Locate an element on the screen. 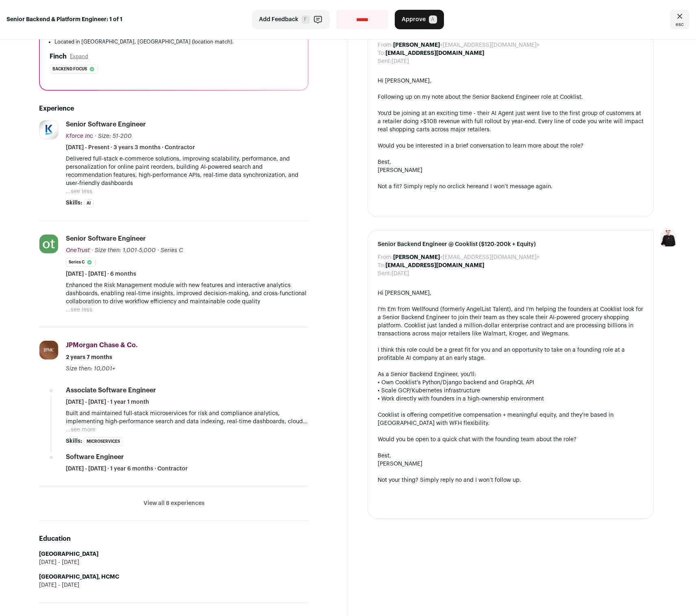 The height and width of the screenshot is (616, 696). button: View all 8 experiences is located at coordinates (174, 504).